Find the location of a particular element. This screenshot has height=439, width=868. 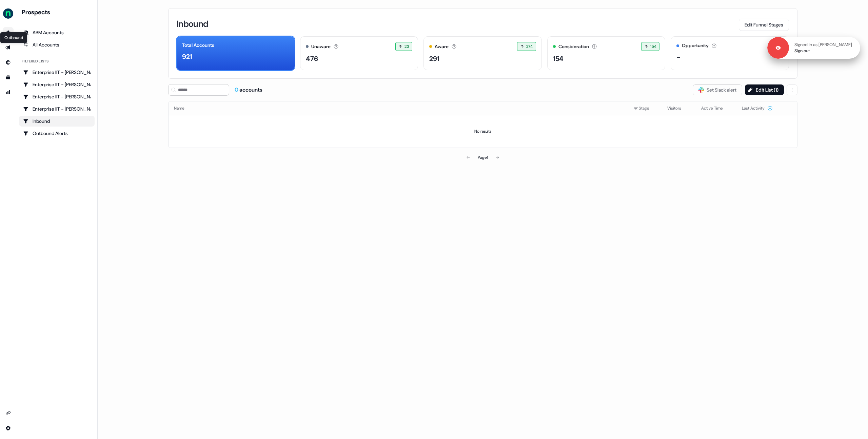

div: 291 is located at coordinates (435, 59).